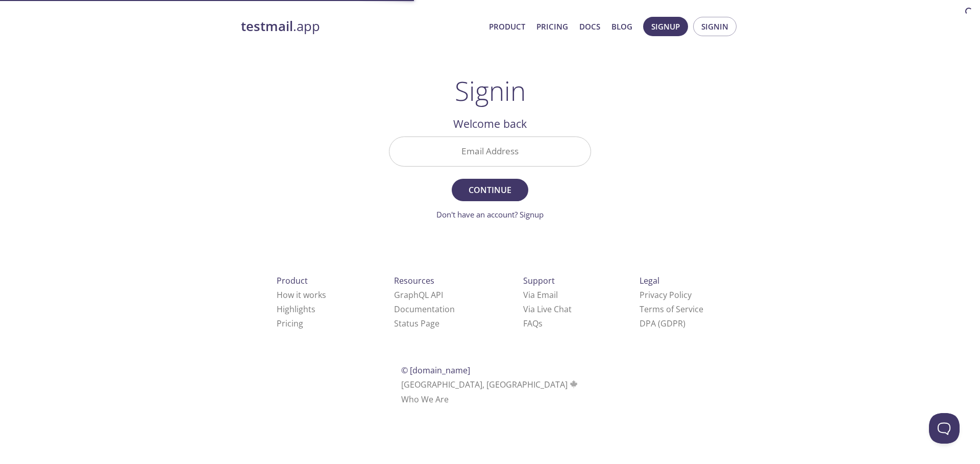 The width and height of the screenshot is (980, 464). What do you see at coordinates (296, 309) in the screenshot?
I see `a: Highlights` at bounding box center [296, 309].